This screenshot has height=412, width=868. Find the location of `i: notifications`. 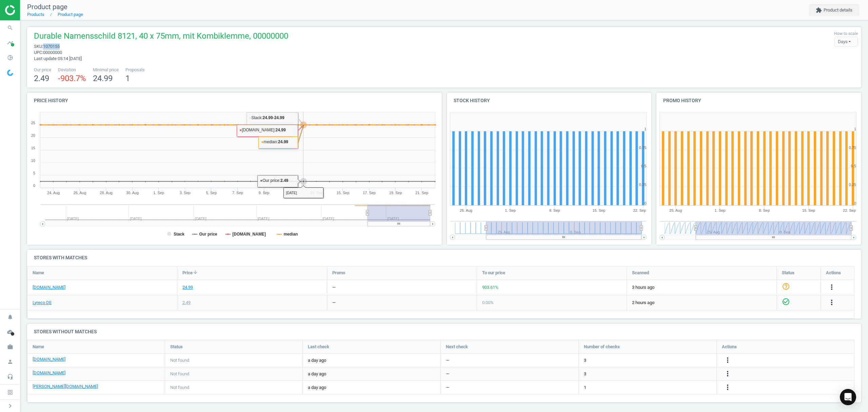

i: notifications is located at coordinates (10, 317).